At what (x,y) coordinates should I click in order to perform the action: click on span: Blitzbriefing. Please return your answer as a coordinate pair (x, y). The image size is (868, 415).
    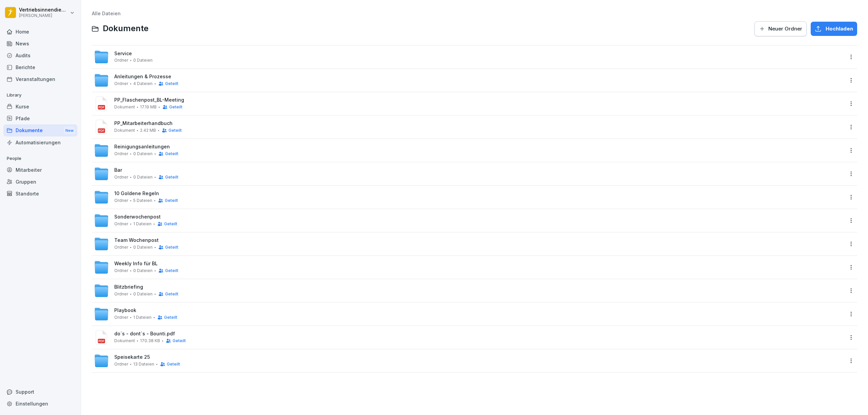
    Looking at the image, I should click on (128, 287).